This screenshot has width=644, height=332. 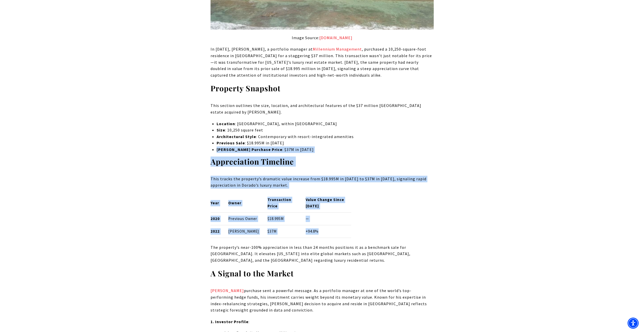 I want to click on strong: 2020, so click(x=215, y=219).